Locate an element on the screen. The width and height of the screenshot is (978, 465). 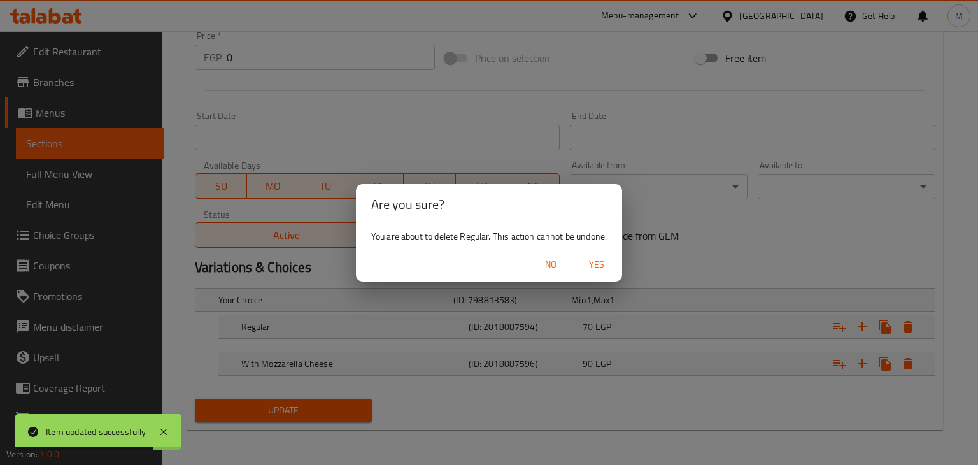
h2: Are you sure? is located at coordinates (489, 204).